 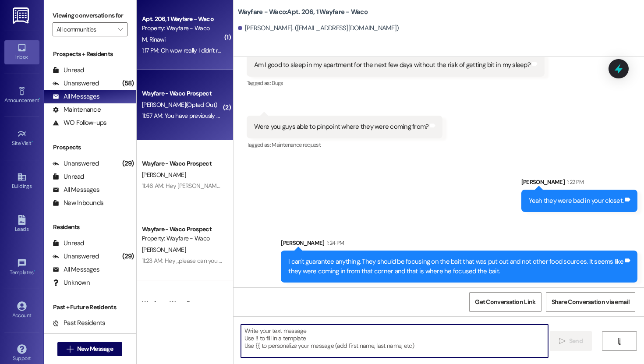 I want to click on a: Buildings, so click(x=22, y=181).